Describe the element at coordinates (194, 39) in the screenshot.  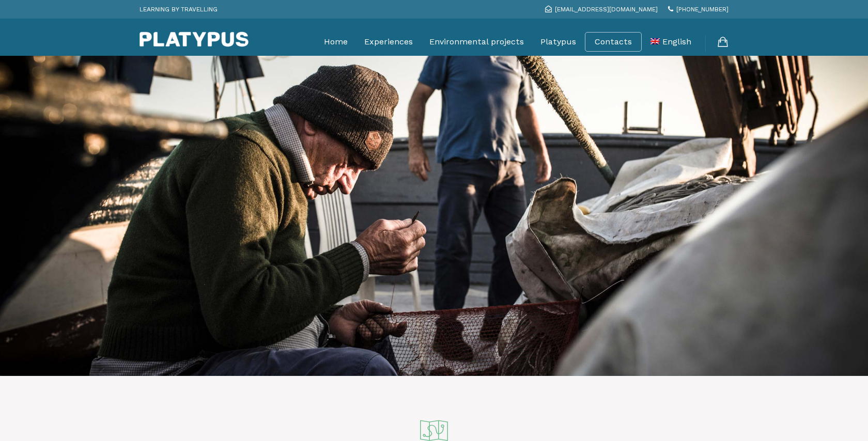
I see `img: Platypus` at that location.